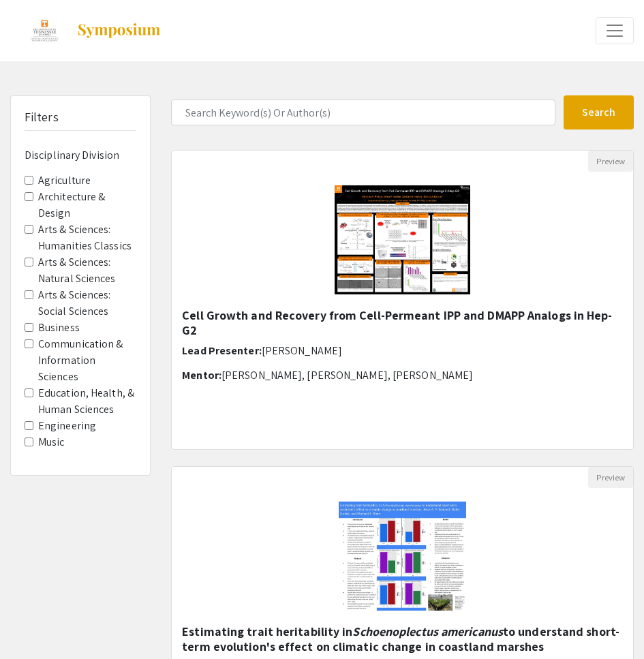 This screenshot has width=644, height=659. Describe the element at coordinates (87, 206) in the screenshot. I see `label: Architecture & Design` at that location.